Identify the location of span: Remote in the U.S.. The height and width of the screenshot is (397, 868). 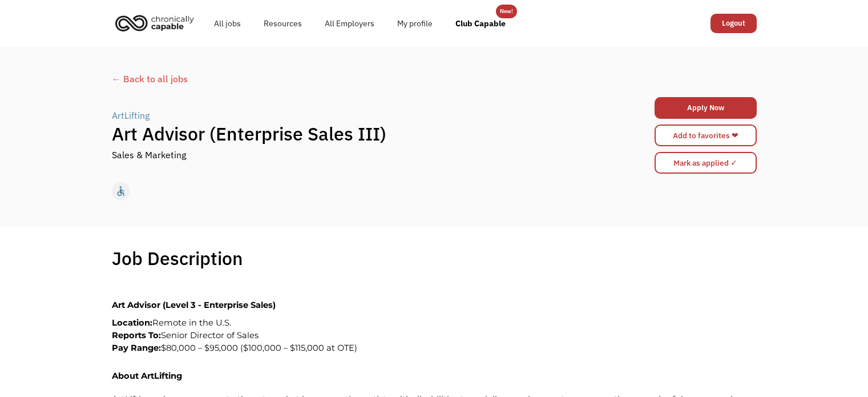
(192, 322).